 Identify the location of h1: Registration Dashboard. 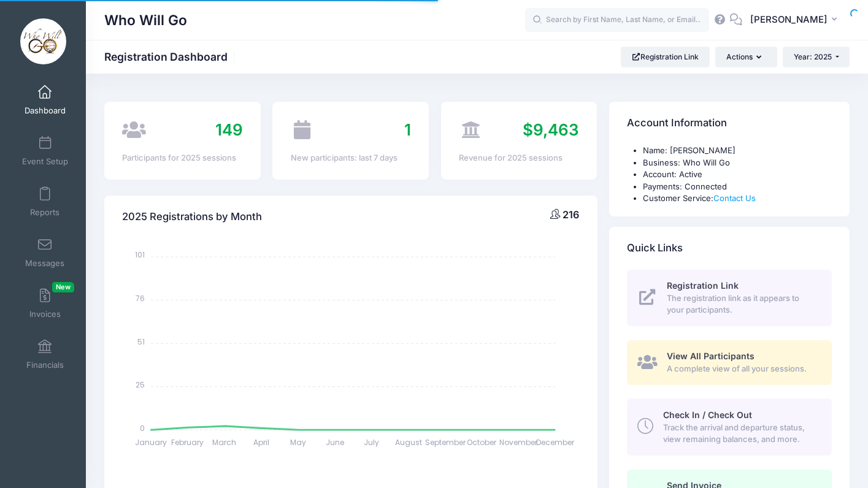
(171, 56).